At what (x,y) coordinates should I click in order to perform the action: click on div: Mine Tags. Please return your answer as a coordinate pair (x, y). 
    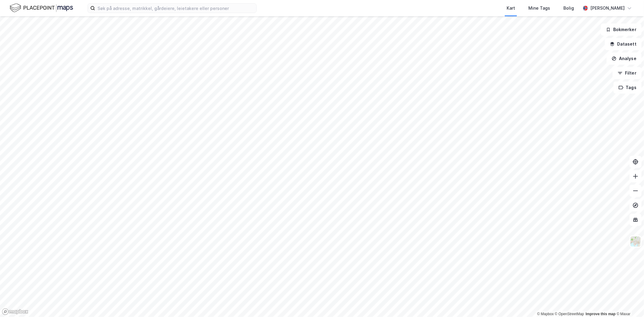
    Looking at the image, I should click on (539, 8).